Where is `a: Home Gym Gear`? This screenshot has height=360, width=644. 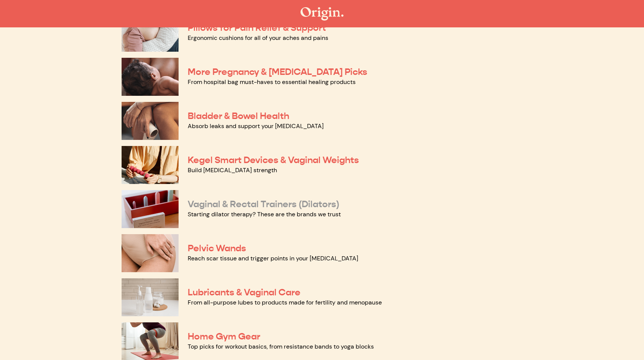
a: Home Gym Gear is located at coordinates (224, 337).